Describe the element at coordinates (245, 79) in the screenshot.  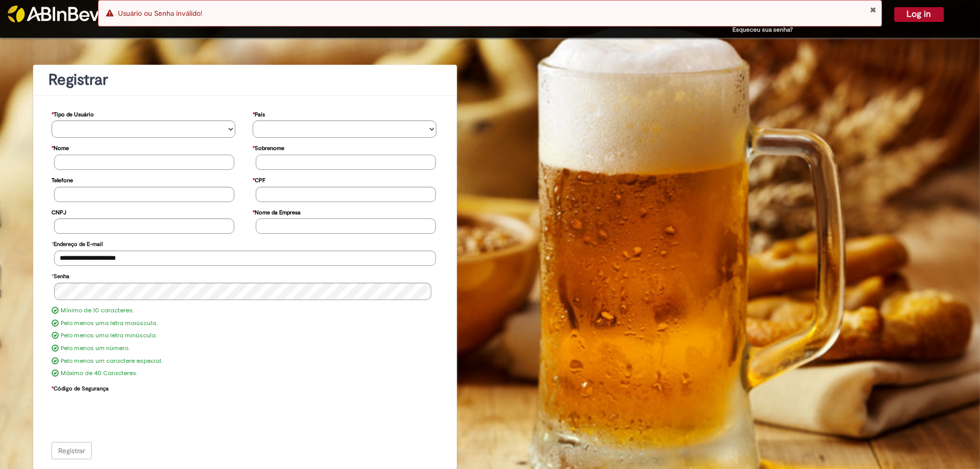
I see `h1: Registrar` at that location.